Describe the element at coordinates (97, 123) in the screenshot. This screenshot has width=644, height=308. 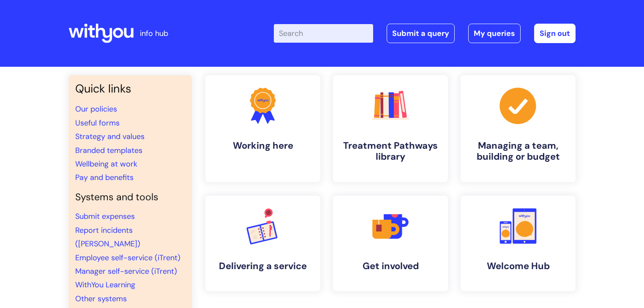
I see `a: Useful forms` at that location.